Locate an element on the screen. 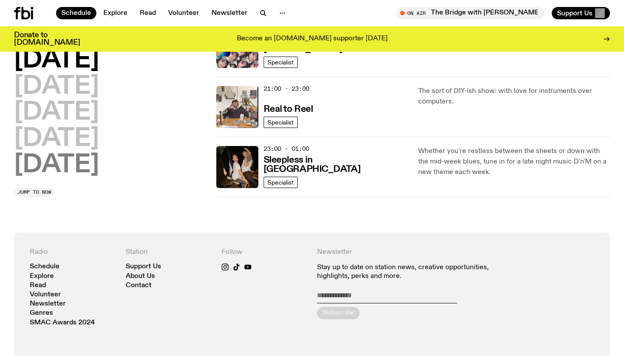 The image size is (624, 356). a: Contact is located at coordinates (138, 285).